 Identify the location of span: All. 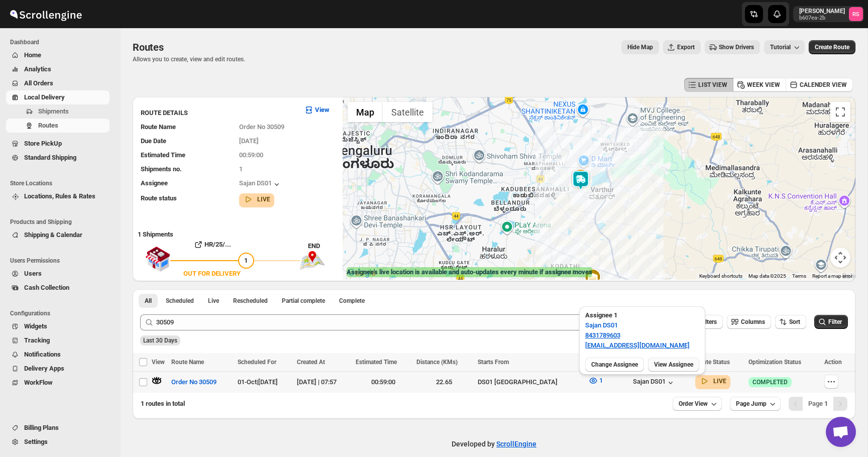
(148, 301).